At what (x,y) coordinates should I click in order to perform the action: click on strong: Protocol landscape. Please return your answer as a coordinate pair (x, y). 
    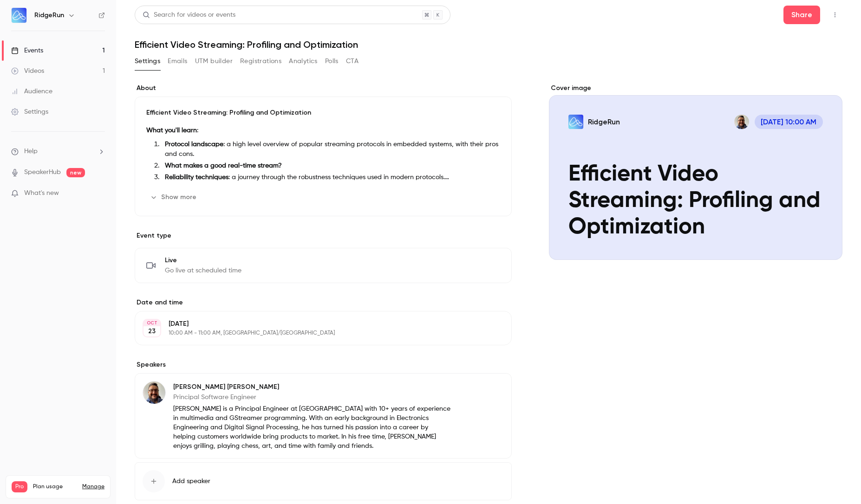
    Looking at the image, I should click on (194, 144).